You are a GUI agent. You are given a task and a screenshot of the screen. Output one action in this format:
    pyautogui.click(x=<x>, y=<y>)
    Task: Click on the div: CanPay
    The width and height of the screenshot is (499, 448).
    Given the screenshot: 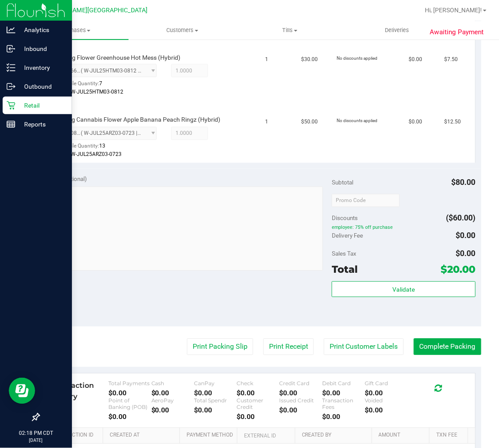 What is the action you would take?
    pyautogui.click(x=215, y=383)
    